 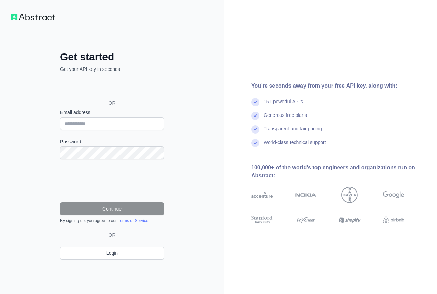 What do you see at coordinates (349, 220) in the screenshot?
I see `img: shopify` at bounding box center [349, 220].